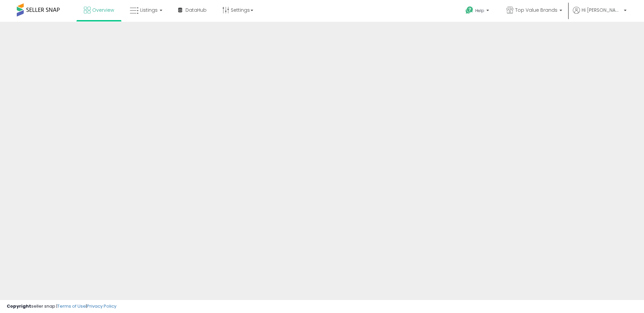 The height and width of the screenshot is (313, 644). I want to click on a: Help, so click(478, 12).